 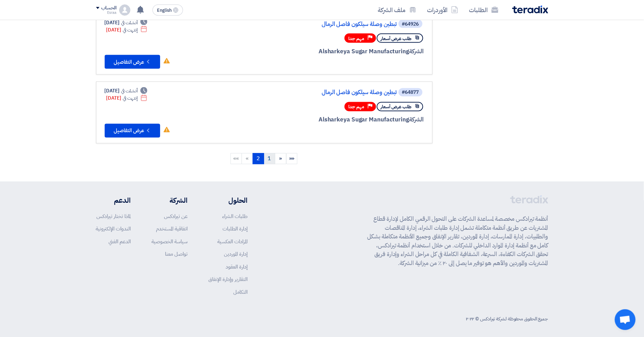 I want to click on div: #64877, so click(x=410, y=93).